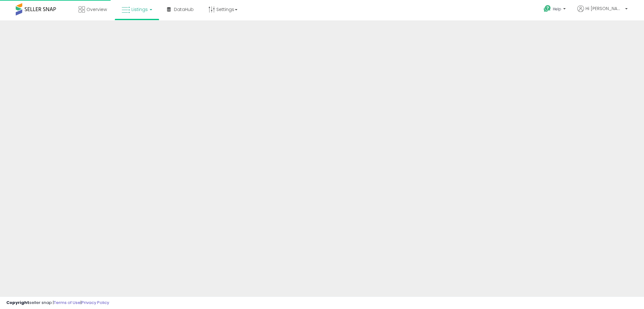  What do you see at coordinates (557, 8) in the screenshot?
I see `span: Help` at bounding box center [557, 8].